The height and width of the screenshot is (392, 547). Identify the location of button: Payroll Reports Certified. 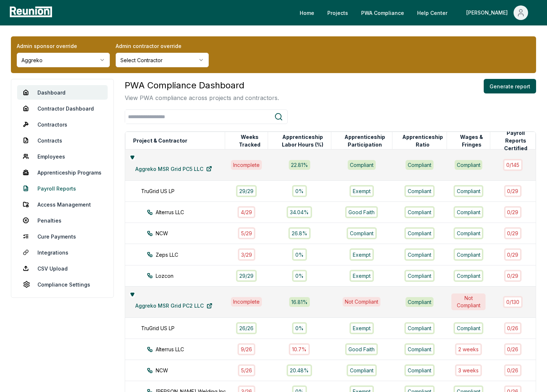
(516, 141).